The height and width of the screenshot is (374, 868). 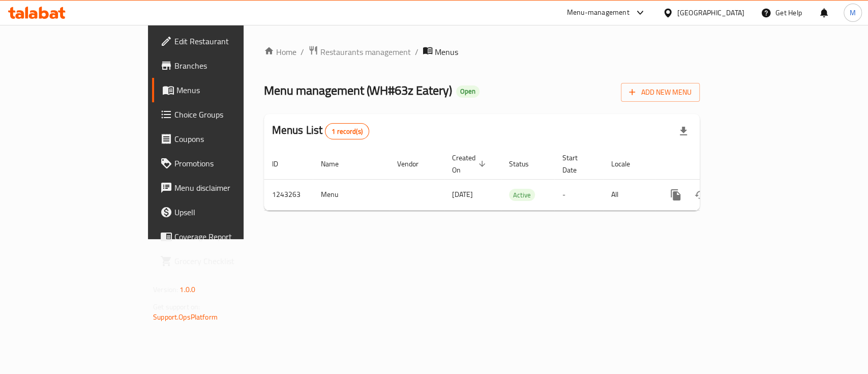 What do you see at coordinates (230, 236) in the screenshot?
I see `span: Coverage Report` at bounding box center [230, 236].